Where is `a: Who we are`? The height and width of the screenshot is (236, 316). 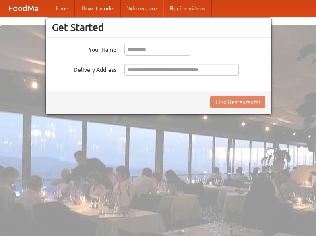 a: Who we are is located at coordinates (142, 8).